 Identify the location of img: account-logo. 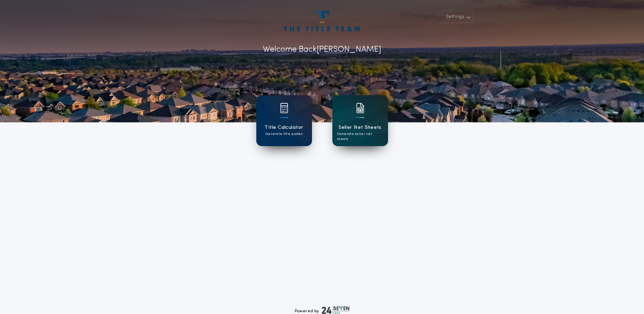
(322, 21).